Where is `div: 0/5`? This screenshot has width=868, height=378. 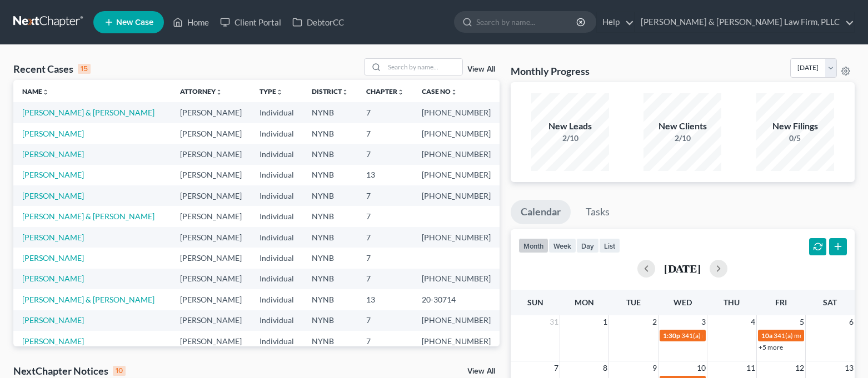
div: 0/5 is located at coordinates (795, 139).